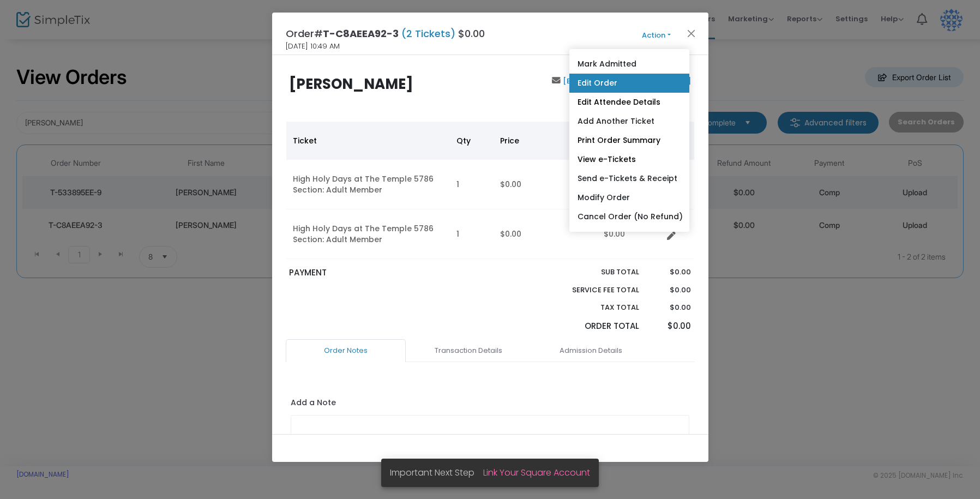 This screenshot has height=499, width=980. What do you see at coordinates (468, 351) in the screenshot?
I see `a: Transaction Details` at bounding box center [468, 351].